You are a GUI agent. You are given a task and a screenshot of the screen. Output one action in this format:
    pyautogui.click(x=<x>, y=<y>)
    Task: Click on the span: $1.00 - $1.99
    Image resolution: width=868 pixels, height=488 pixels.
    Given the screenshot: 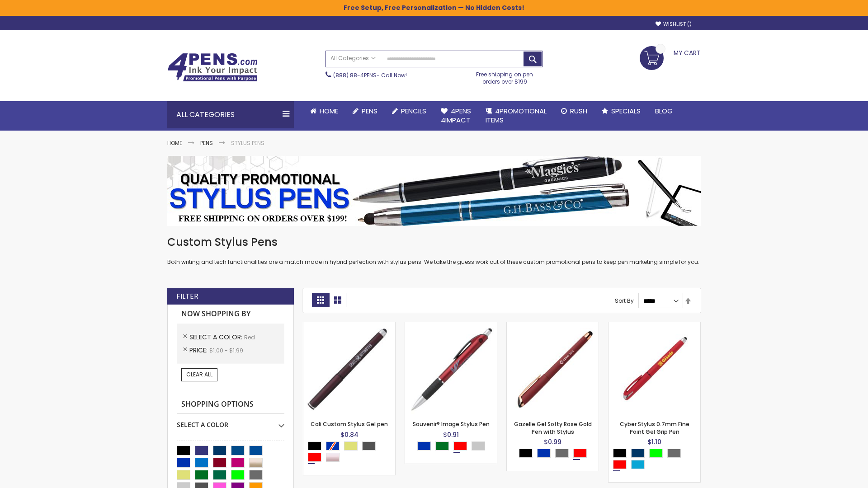 What is the action you would take?
    pyautogui.click(x=226, y=350)
    